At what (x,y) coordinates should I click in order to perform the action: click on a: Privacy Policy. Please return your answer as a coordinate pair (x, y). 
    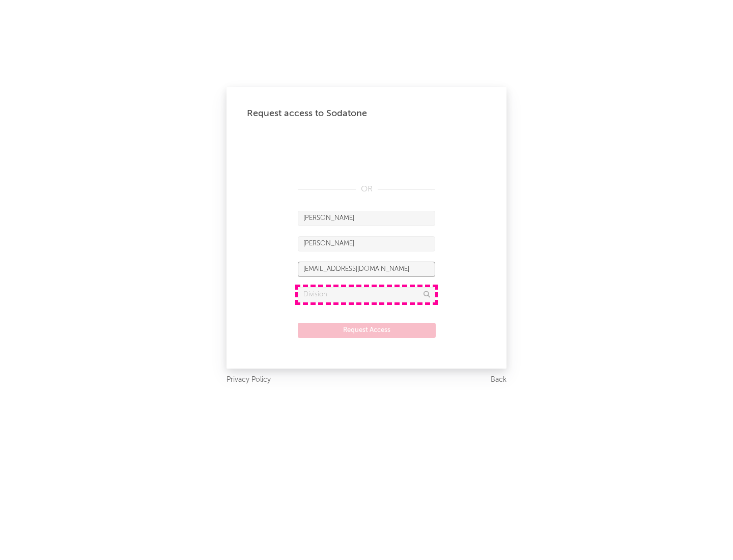
    Looking at the image, I should click on (249, 380).